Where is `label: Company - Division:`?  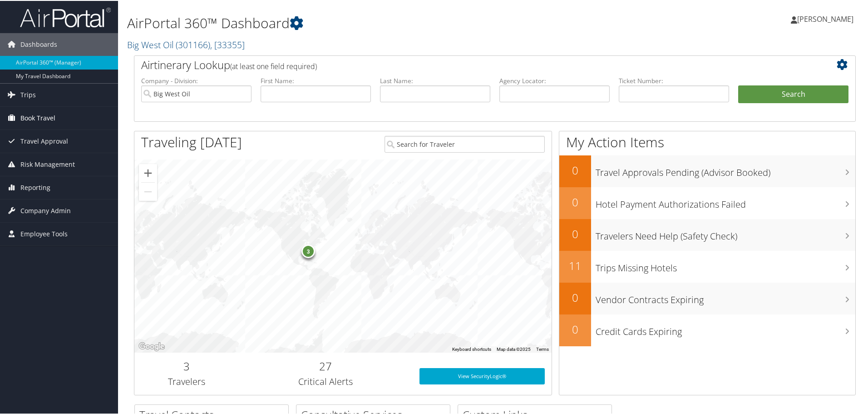
label: Company - Division: is located at coordinates (196, 80).